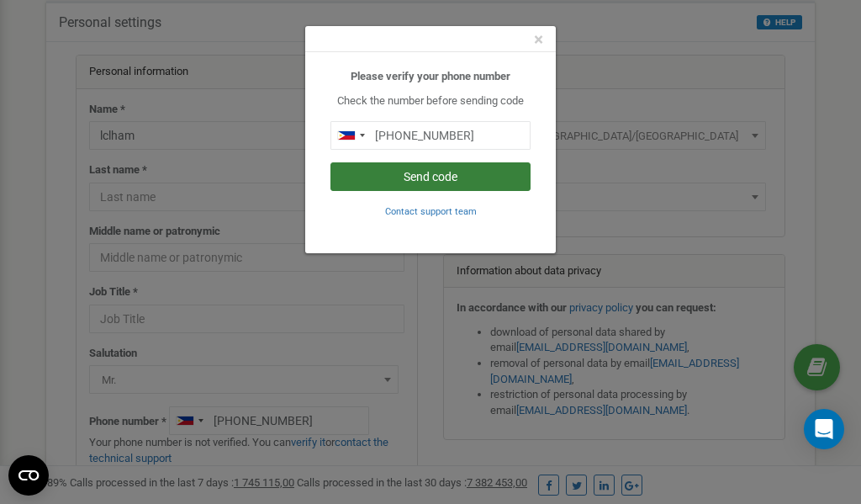 Image resolution: width=861 pixels, height=504 pixels. I want to click on b: Please verify your phone number, so click(430, 76).